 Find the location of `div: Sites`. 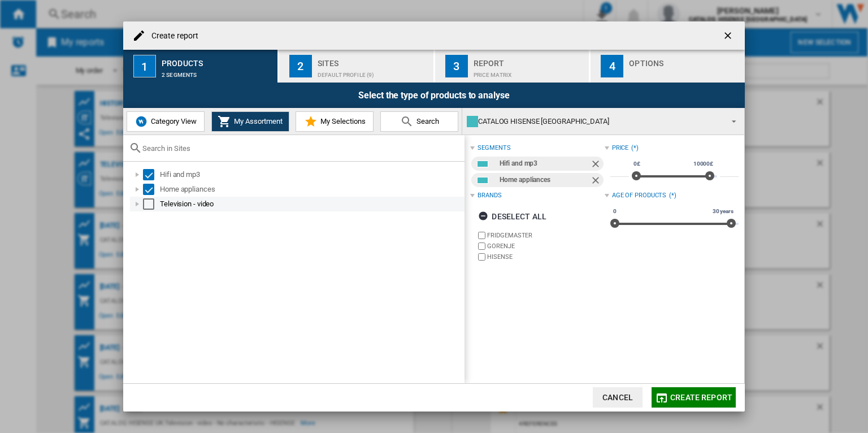

div: Sites is located at coordinates (373, 60).